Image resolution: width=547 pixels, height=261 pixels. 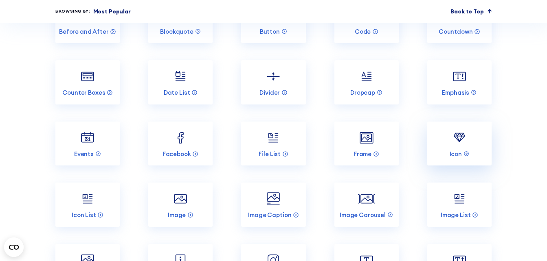 I want to click on p: Divider, so click(x=270, y=92).